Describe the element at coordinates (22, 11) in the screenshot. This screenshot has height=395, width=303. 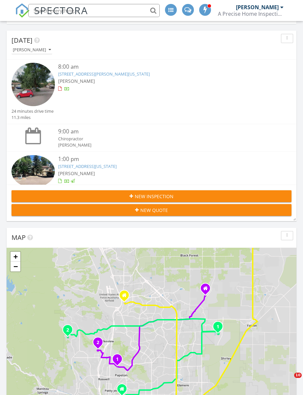
I see `img: The Best Home Inspection Software - Spectora` at that location.